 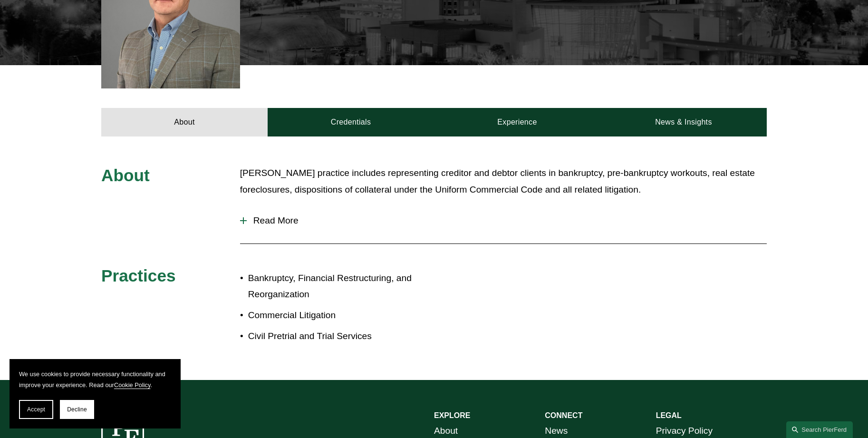 What do you see at coordinates (95, 379) in the screenshot?
I see `p: We use cookies to provide necessary functionality and improve your experience. Read our .` at bounding box center [95, 379].